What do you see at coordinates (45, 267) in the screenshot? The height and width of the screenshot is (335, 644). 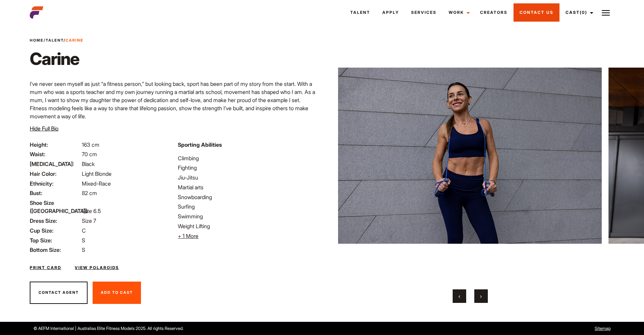 I see `a: Print Card` at bounding box center [45, 267].